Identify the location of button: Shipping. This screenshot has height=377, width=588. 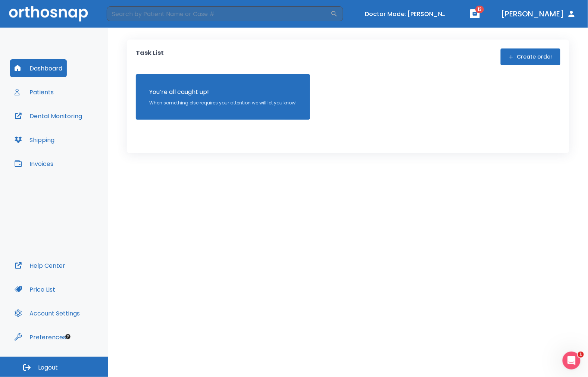
(34, 140).